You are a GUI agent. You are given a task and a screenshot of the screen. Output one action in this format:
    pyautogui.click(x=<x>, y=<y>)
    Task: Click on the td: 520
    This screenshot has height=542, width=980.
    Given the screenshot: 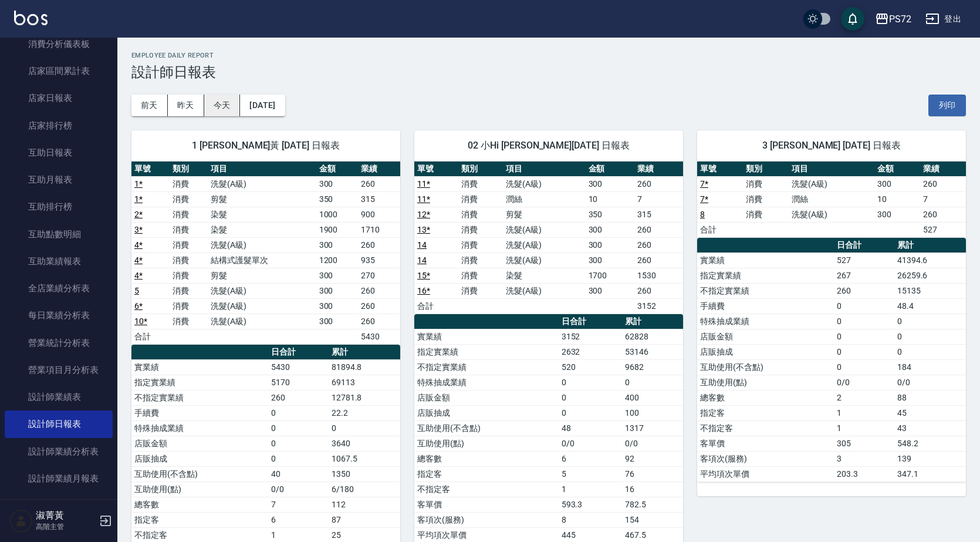 What is the action you would take?
    pyautogui.click(x=590, y=367)
    